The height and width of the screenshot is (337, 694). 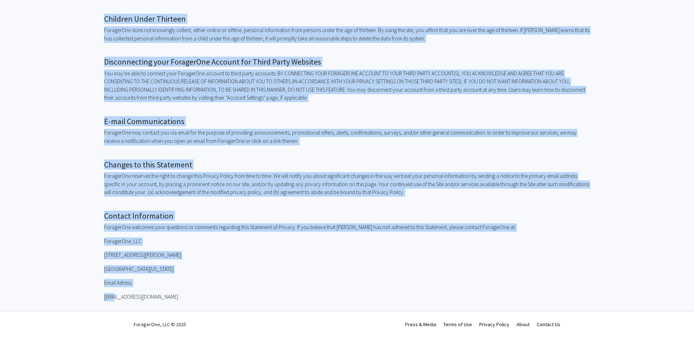 What do you see at coordinates (347, 86) in the screenshot?
I see `p: You may be able to connect your ForagerOne account to third party accounts. BY CONNECTING YOUR FO...` at bounding box center [347, 86].